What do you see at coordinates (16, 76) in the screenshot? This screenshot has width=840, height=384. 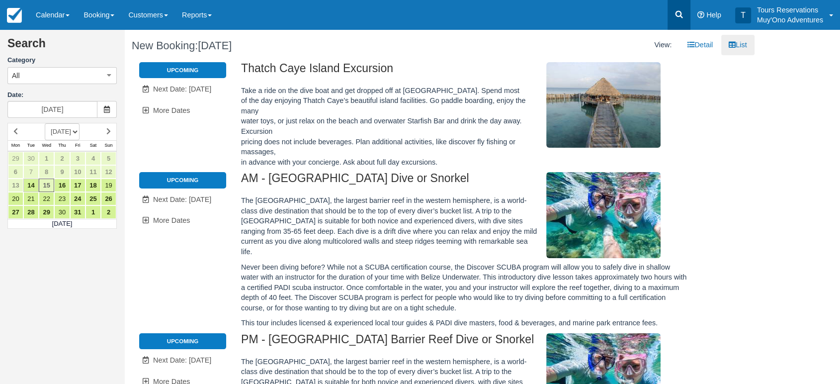 I see `span: All` at bounding box center [16, 76].